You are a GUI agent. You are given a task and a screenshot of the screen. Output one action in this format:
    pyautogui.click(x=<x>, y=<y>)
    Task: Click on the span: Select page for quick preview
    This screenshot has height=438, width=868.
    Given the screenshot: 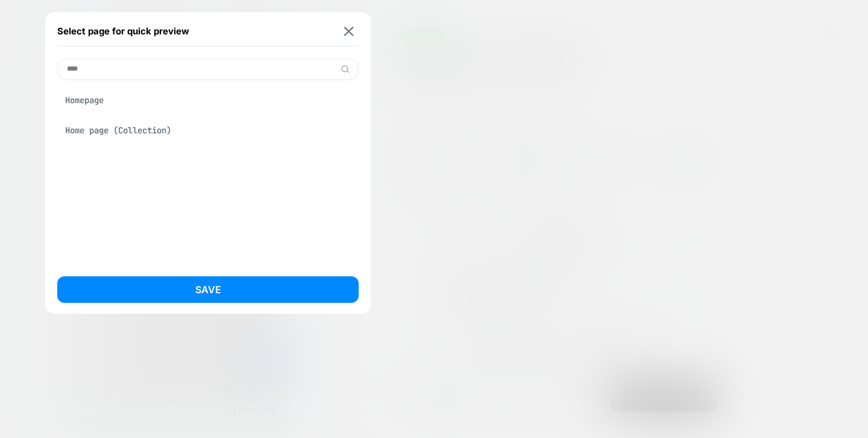 What is the action you would take?
    pyautogui.click(x=123, y=31)
    